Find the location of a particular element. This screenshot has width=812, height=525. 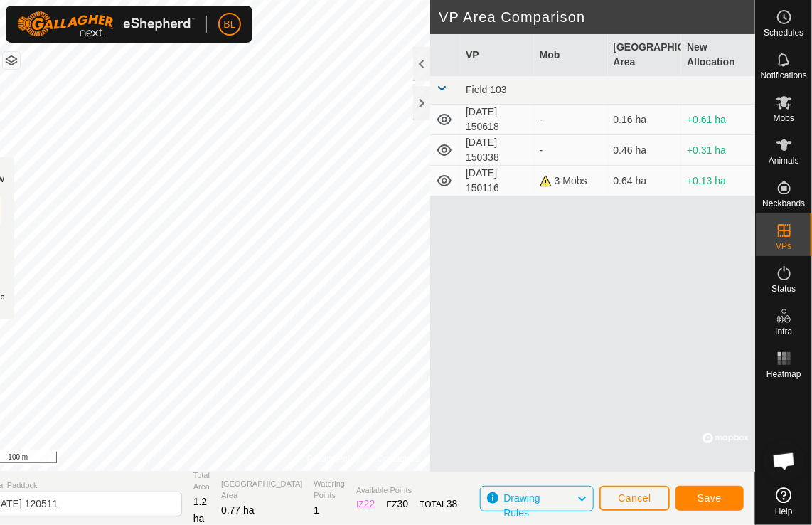

td: 0.46 ha is located at coordinates (644, 150).